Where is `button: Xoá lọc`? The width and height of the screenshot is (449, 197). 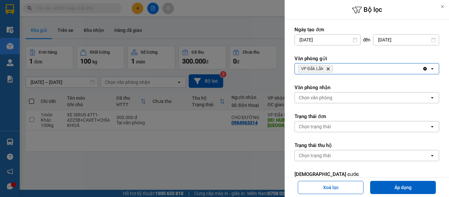 button: Xoá lọc is located at coordinates (331, 187).